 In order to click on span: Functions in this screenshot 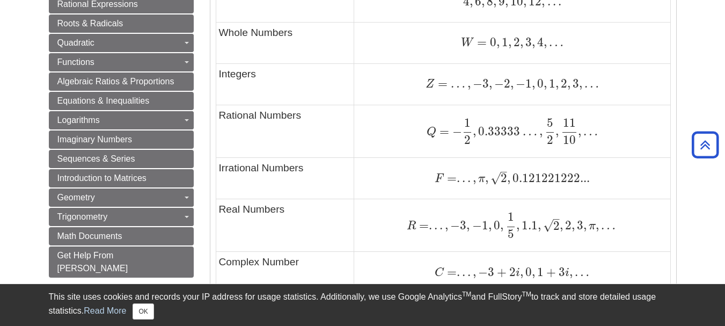, I will do `click(76, 62)`.